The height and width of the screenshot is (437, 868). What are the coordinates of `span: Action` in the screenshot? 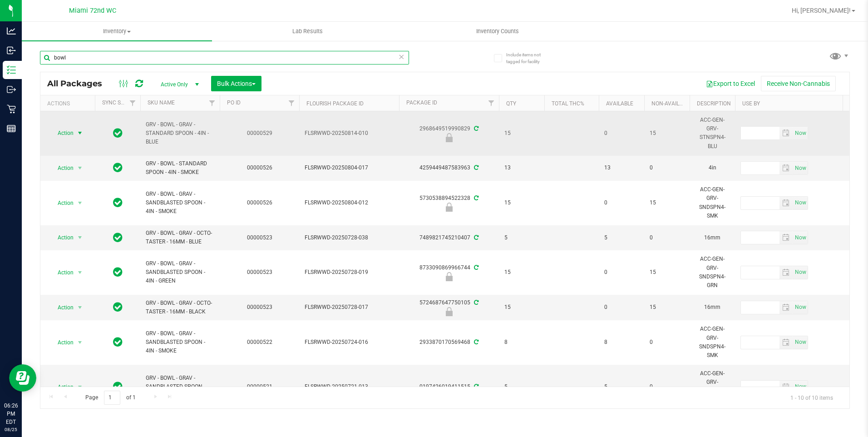 It's located at (62, 308).